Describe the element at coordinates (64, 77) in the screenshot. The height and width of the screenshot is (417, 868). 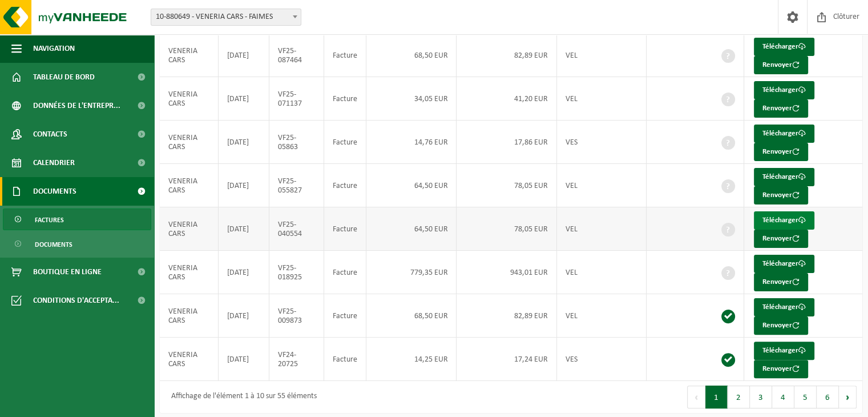
I see `span: Tableau de bord` at that location.